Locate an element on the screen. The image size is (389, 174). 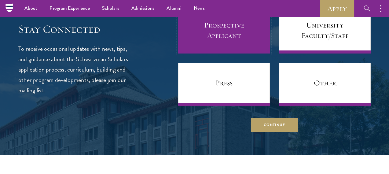
a: University Faculty/Staff is located at coordinates (324, 32).